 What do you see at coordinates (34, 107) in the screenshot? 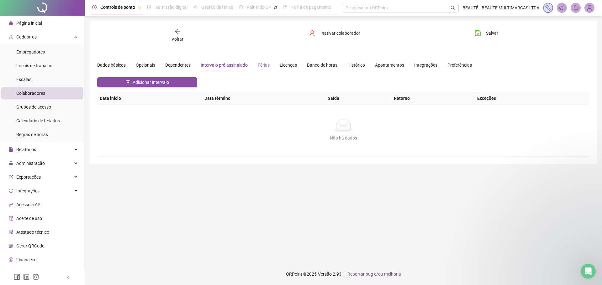
I see `span: Grupos de acesso` at bounding box center [34, 107].